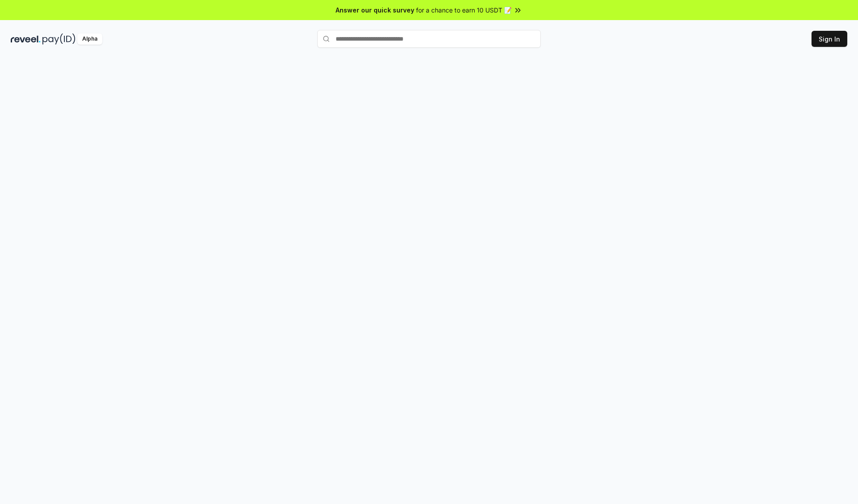 This screenshot has height=504, width=858. I want to click on button: Sign In, so click(829, 39).